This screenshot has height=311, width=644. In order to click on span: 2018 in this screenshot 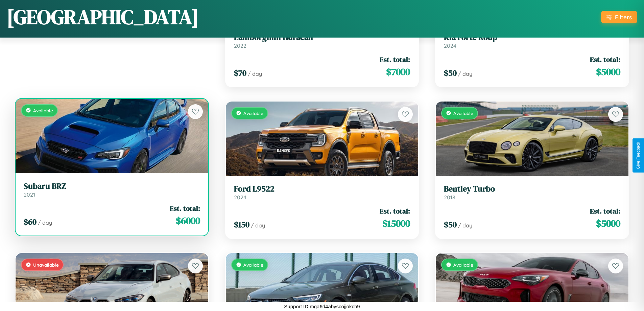, I will do `click(450, 197)`.